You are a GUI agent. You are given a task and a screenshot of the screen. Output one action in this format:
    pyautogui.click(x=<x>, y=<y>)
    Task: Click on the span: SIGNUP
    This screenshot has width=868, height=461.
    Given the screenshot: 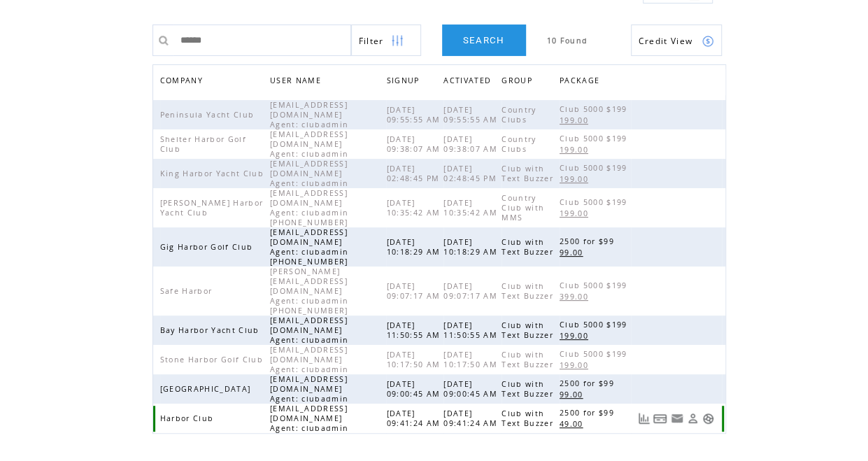 What is the action you would take?
    pyautogui.click(x=404, y=81)
    